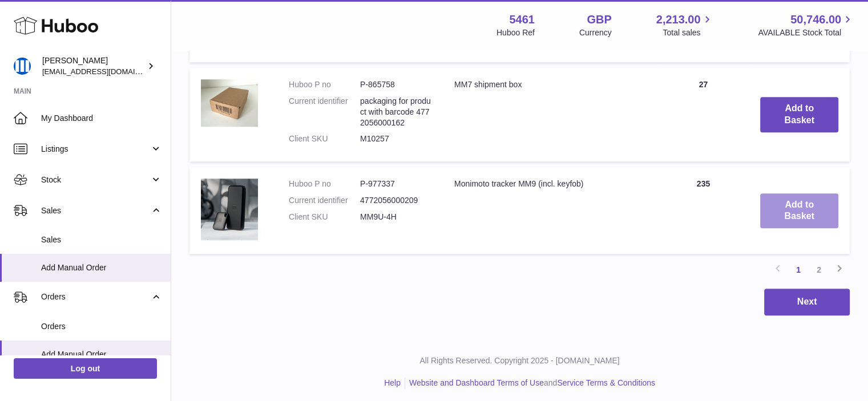  I want to click on dd: MM9U-4H, so click(395, 216).